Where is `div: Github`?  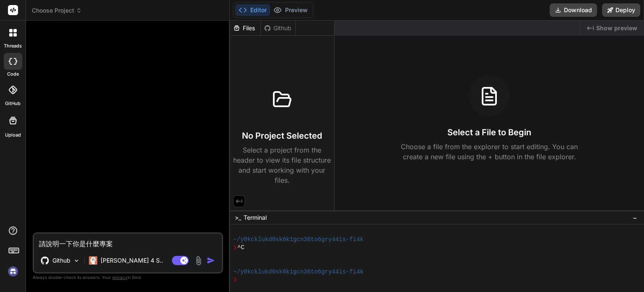 div: Github is located at coordinates (278, 28).